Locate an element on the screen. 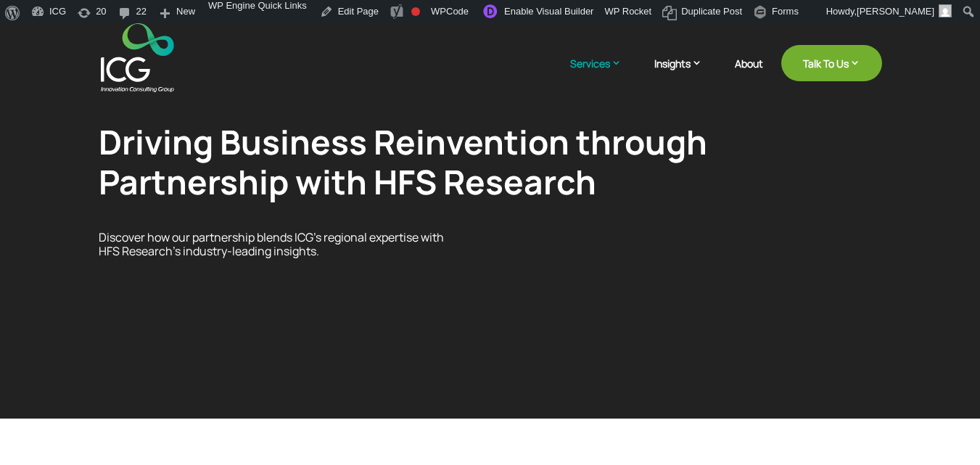 The image size is (980, 465). a: Services is located at coordinates (602, 74).